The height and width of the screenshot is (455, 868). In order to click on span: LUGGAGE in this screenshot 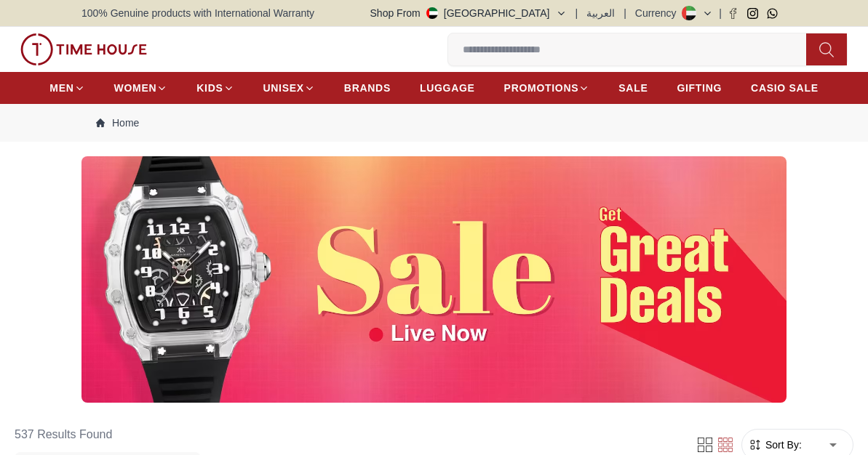, I will do `click(447, 88)`.